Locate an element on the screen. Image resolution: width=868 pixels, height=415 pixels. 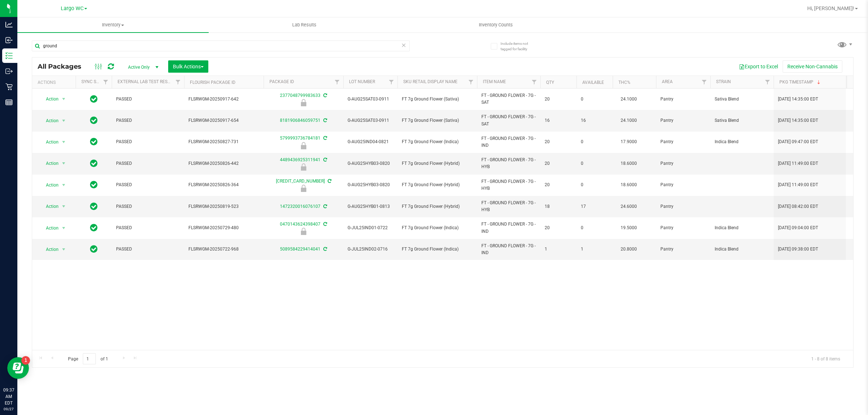
span: FLSRWGM-20250917-654 is located at coordinates (223, 121).